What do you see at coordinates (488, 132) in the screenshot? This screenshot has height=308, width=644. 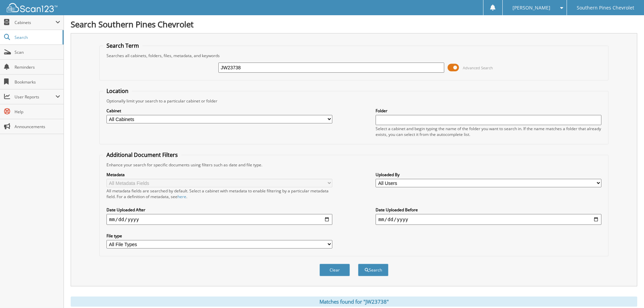 I see `div: Select a cabinet and begin typing the name of the folder you want to search in. If the name match...` at bounding box center [488, 132].